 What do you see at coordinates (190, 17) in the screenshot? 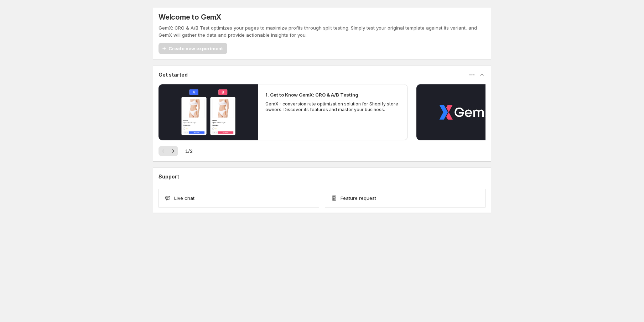
I see `h5: Welcome to GemX` at bounding box center [190, 17].